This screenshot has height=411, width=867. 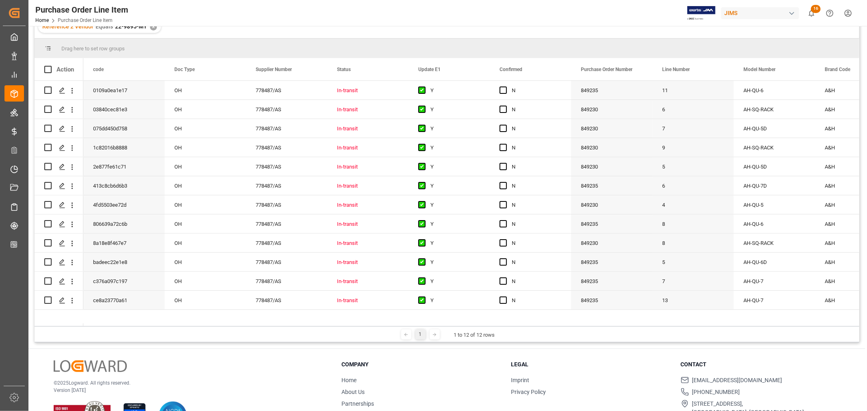 What do you see at coordinates (606, 69) in the screenshot?
I see `span: Purchase Order Number` at bounding box center [606, 69].